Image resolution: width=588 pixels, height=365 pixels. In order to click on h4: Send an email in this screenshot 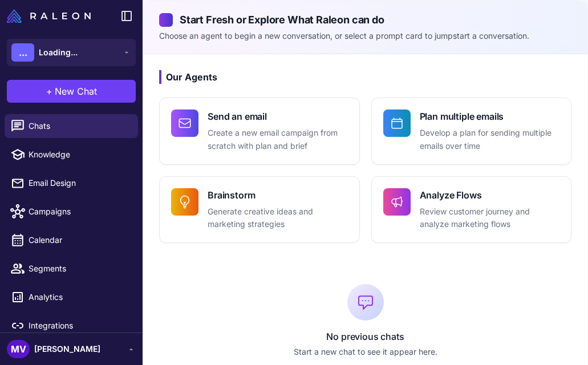, I will do `click(278, 116)`.